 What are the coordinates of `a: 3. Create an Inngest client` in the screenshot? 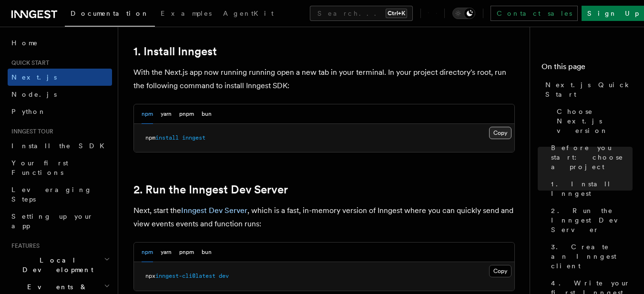 It's located at (589, 257).